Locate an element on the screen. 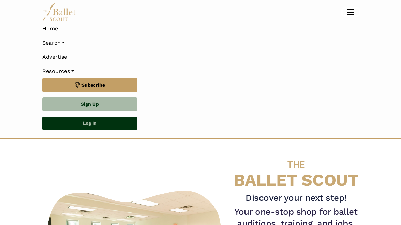 This screenshot has width=401, height=225. a: Home is located at coordinates (200, 29).